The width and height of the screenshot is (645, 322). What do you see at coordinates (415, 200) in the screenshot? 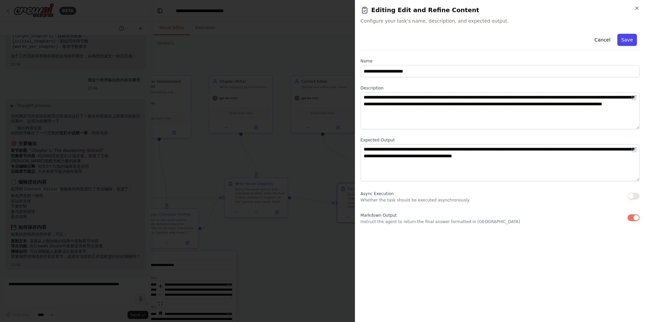
I see `p: Whether the task should be executed asynchronously.` at bounding box center [415, 200].